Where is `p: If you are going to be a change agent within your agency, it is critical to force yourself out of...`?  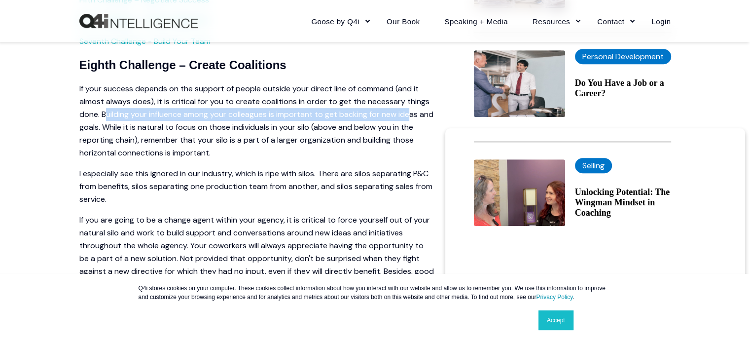 p: If you are going to be a change agent within your agency, it is critical to force yourself out of... is located at coordinates (257, 252).